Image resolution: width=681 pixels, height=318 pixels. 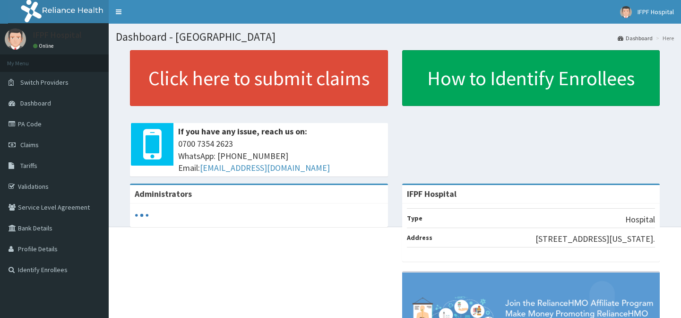 I want to click on a: Online, so click(x=44, y=46).